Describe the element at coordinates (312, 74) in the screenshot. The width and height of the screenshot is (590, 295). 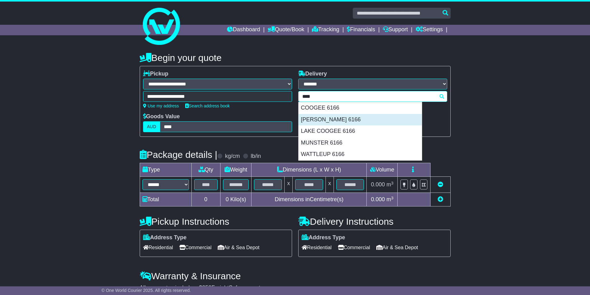
I see `label: Delivery` at that location.